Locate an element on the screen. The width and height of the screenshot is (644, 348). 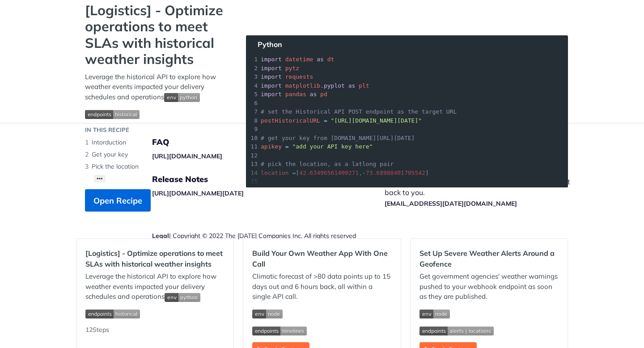
span: Open Recipe is located at coordinates (118, 200).